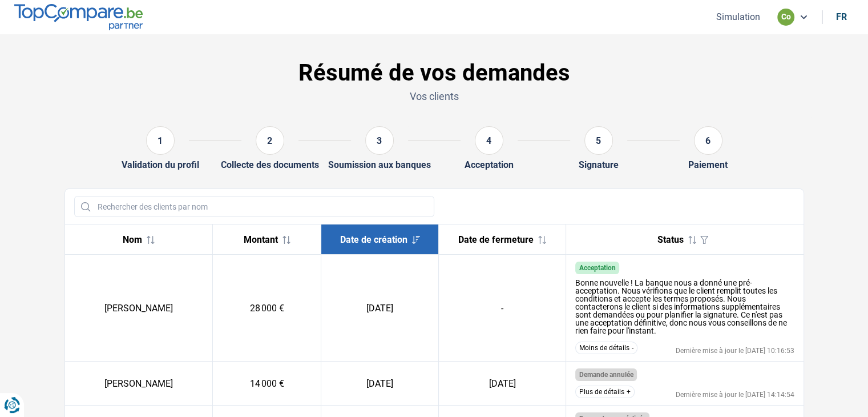  I want to click on div: 6, so click(709, 140).